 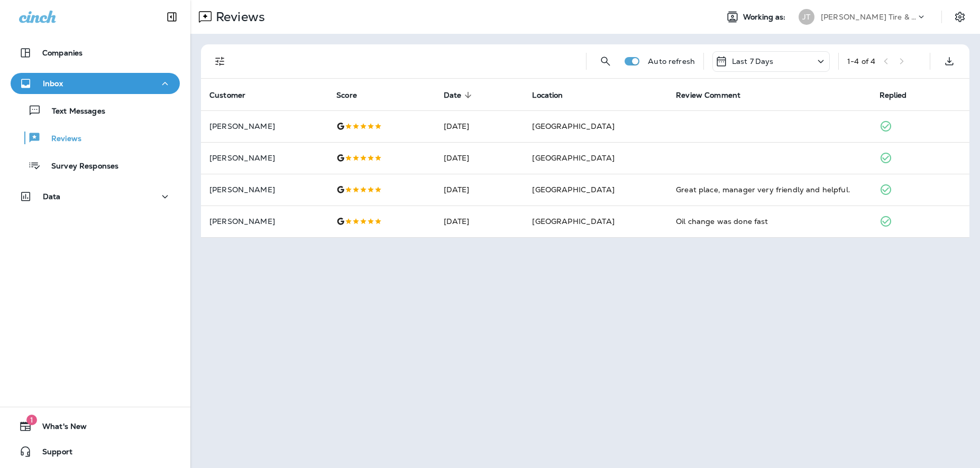 What do you see at coordinates (606, 61) in the screenshot?
I see `button: Search Reviews` at bounding box center [606, 61].